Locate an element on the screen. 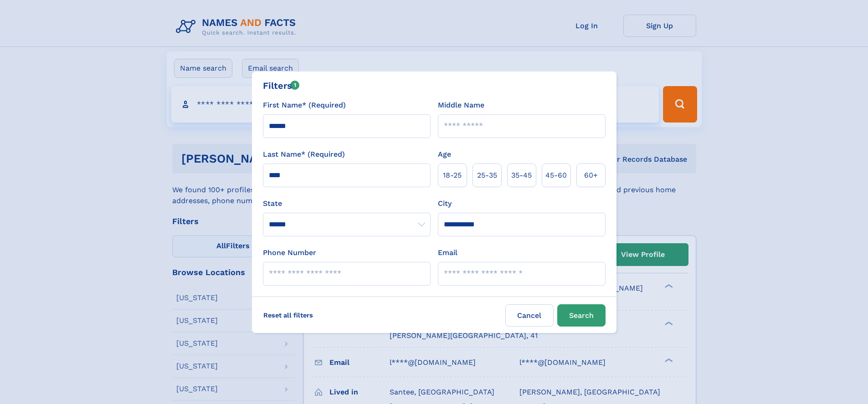  span: 60+ is located at coordinates (591, 176).